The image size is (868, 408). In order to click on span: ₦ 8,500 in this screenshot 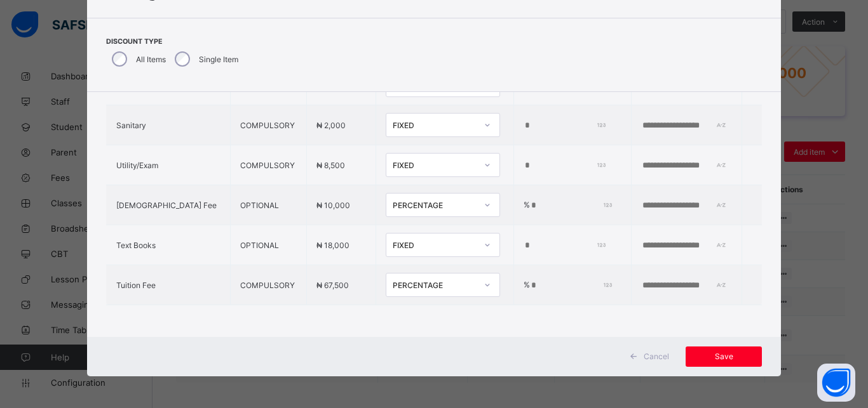, I will do `click(331, 165)`.